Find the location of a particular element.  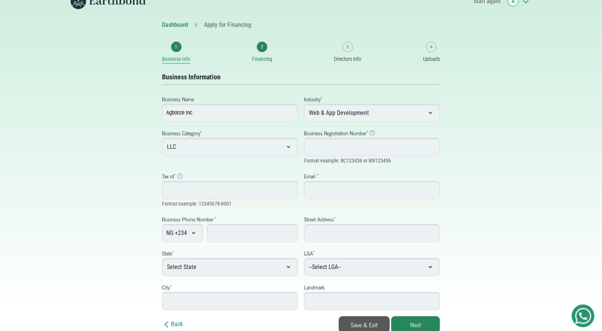

small: 2 is located at coordinates (262, 47).